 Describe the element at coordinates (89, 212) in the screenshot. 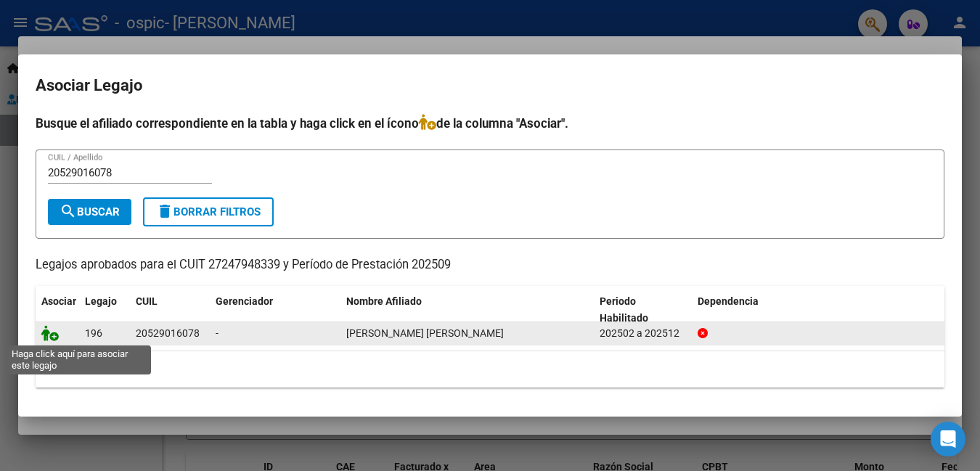

I see `button: Buscar` at that location.